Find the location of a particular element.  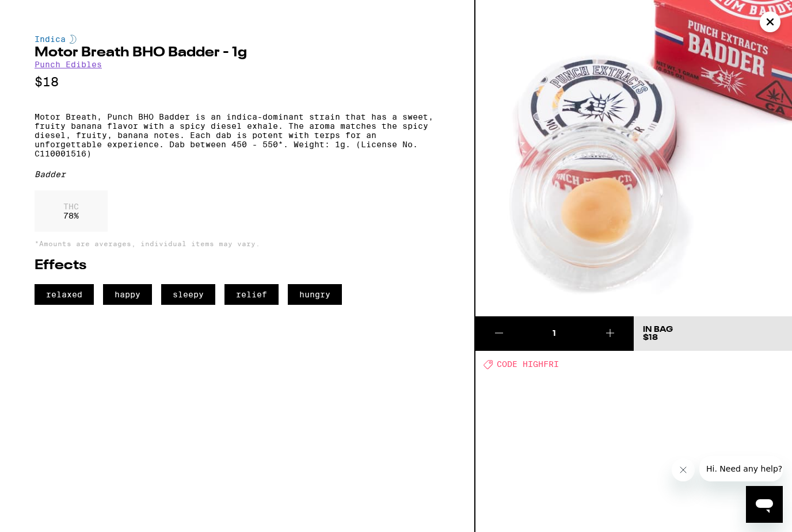

p: THC is located at coordinates (71, 207).